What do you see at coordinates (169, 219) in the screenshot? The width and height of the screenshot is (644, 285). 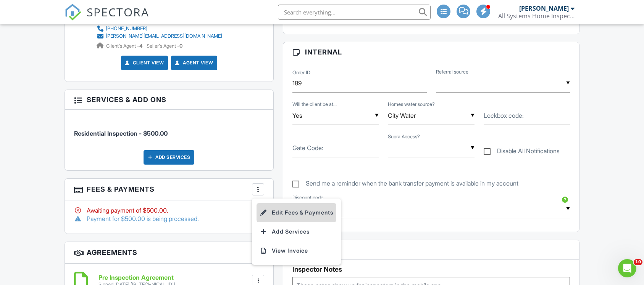 I see `div: Payment for $500.00 is being processed.` at bounding box center [169, 219].